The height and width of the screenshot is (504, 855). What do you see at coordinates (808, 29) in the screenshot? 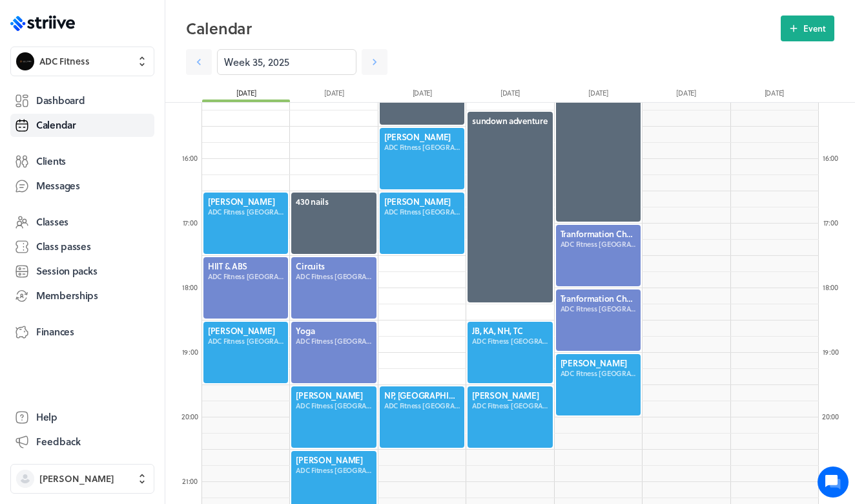
I see `button: Event` at bounding box center [808, 29].